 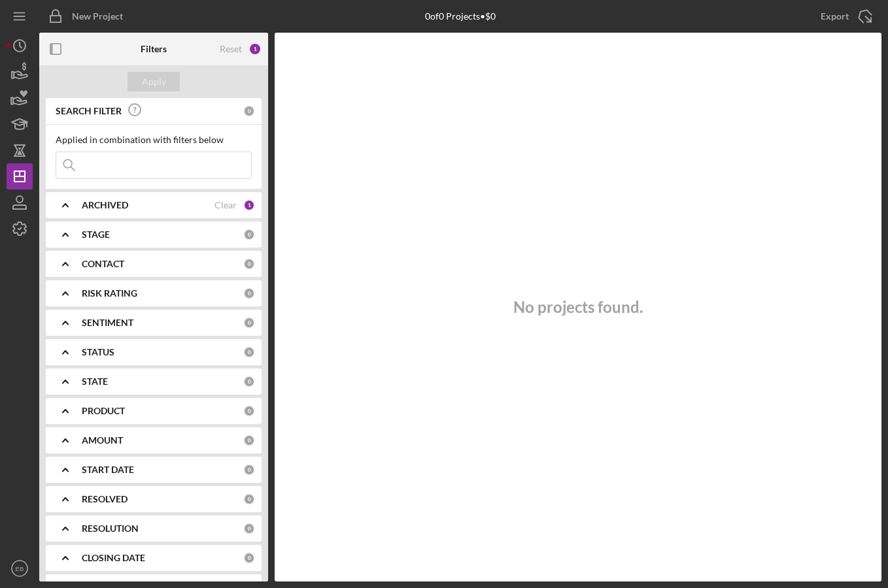 I want to click on b: RISK RATING, so click(x=109, y=293).